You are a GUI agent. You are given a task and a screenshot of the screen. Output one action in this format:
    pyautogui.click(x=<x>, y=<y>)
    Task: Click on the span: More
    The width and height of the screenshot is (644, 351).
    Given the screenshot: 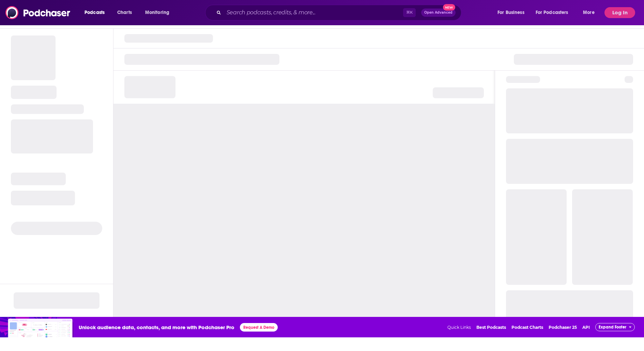 What is the action you would take?
    pyautogui.click(x=589, y=12)
    